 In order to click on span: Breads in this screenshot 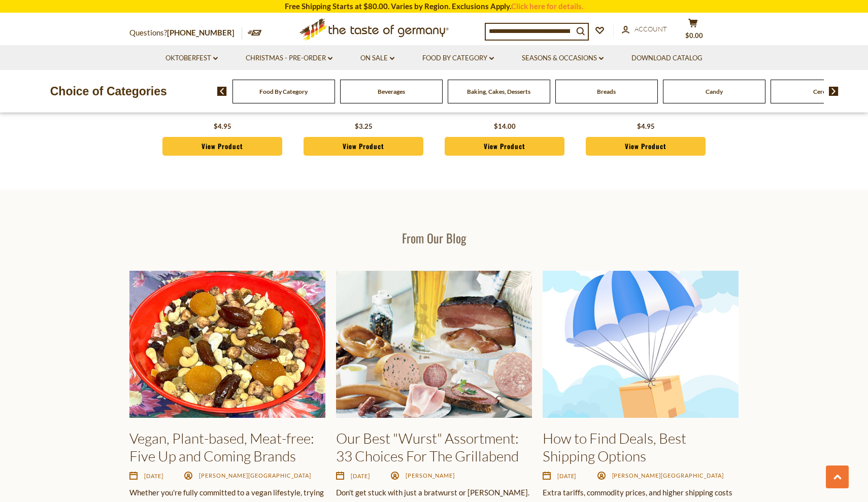, I will do `click(606, 91)`.